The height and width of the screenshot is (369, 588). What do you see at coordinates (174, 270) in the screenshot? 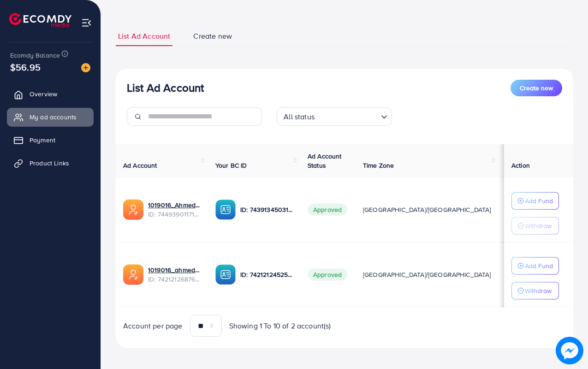
I see `a: 1019016_ahmedraza_1727885739440` at bounding box center [174, 270].